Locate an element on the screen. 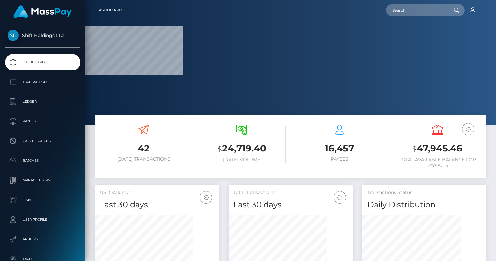 The image size is (496, 261). a: Manage Users is located at coordinates (43, 180).